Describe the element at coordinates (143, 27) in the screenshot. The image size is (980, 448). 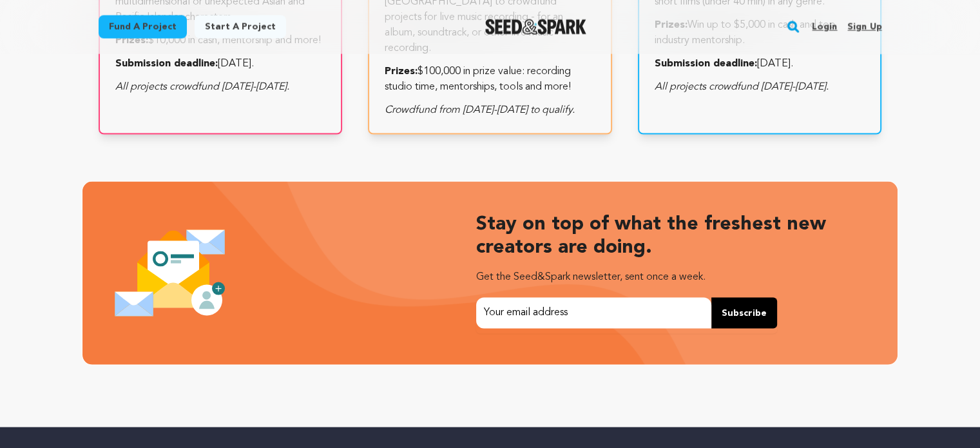
I see `a: Fund a project` at that location.